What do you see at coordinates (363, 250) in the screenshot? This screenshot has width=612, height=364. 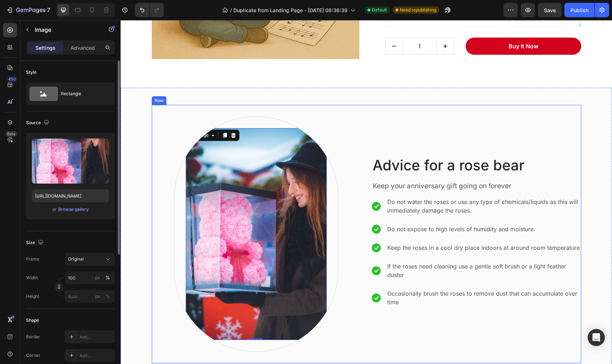 I see `p: If the roses need cleaning use a gentle soft brush or a light feather duster` at bounding box center [363, 250].